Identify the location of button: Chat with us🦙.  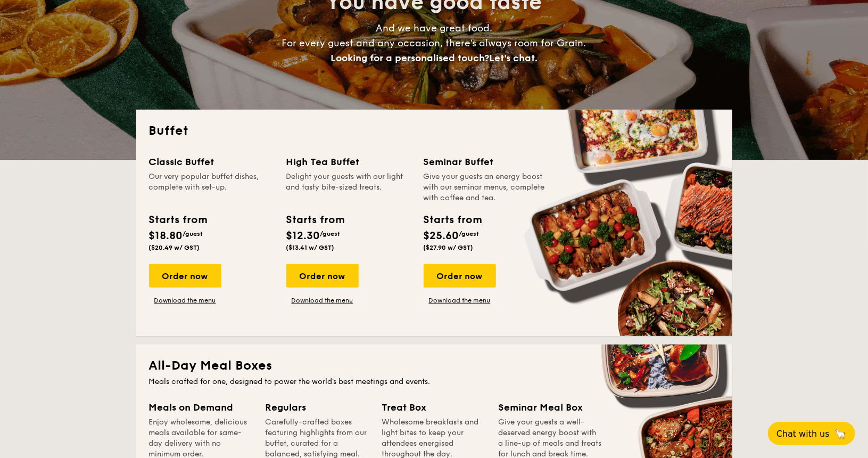
(812, 433).